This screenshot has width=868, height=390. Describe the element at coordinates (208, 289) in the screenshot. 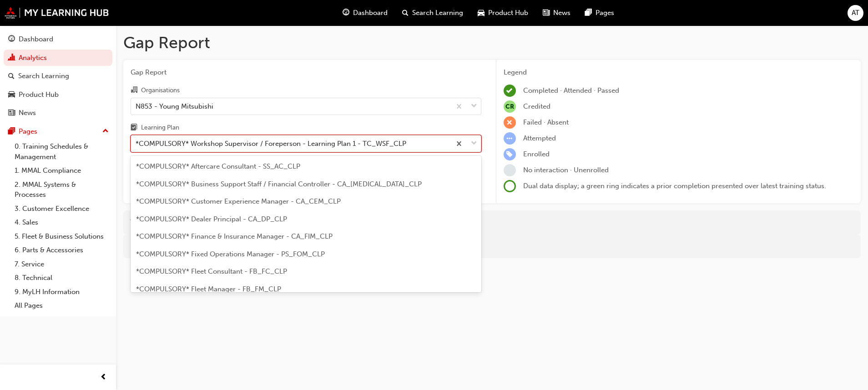

I see `span: *COMPULSORY* Fleet Manager - FB_FM_CLP` at that location.